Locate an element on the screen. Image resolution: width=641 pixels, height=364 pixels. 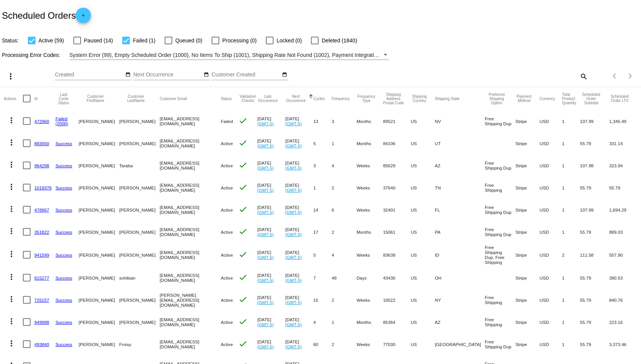
a: 883050 is located at coordinates (42, 143).